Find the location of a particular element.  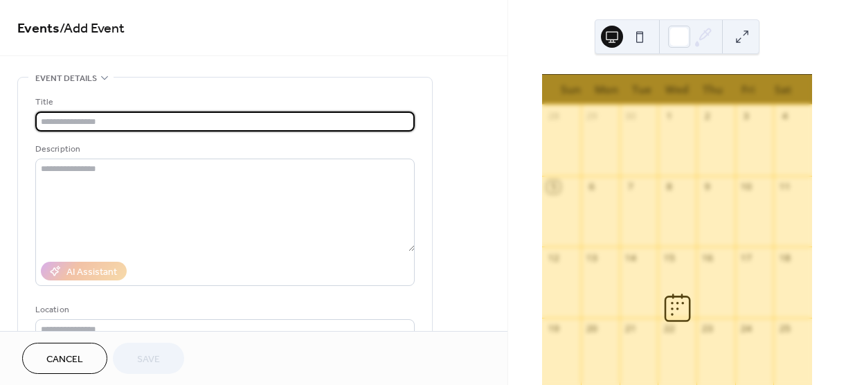

a: Cancel is located at coordinates (64, 358).